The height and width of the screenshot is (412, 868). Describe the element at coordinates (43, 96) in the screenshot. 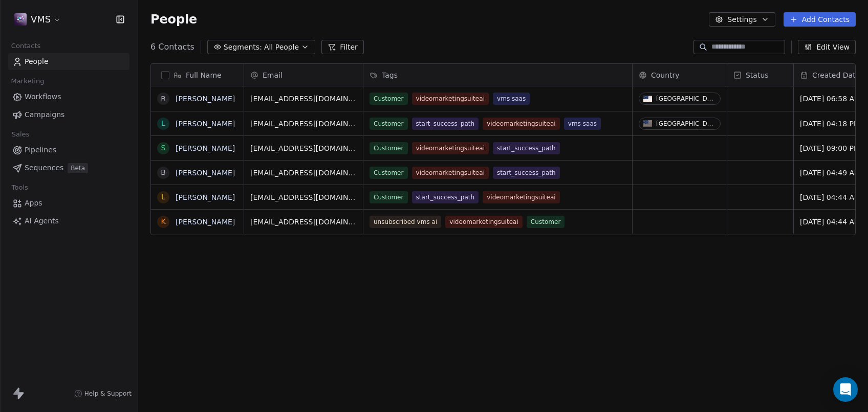

I see `span: Workflows` at that location.